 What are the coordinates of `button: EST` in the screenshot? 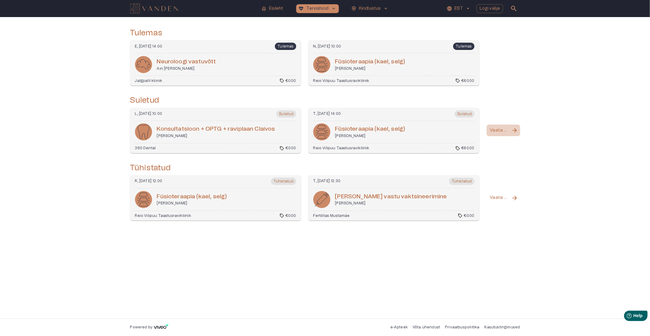 It's located at (459, 9).